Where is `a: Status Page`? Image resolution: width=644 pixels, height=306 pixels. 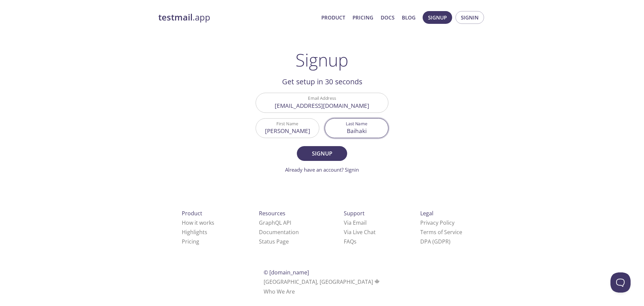 a: Status Page is located at coordinates (274, 241).